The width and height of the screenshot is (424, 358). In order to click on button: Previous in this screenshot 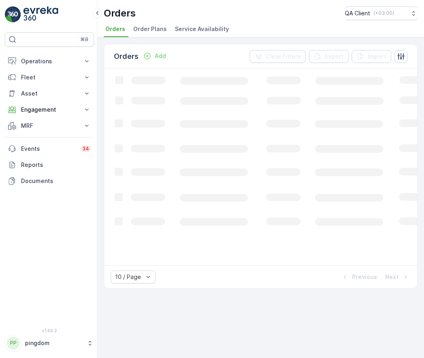, I will do `click(359, 277)`.